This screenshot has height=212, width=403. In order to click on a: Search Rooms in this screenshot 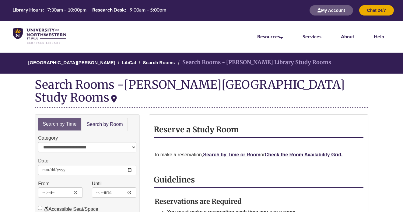, I will do `click(159, 62)`.